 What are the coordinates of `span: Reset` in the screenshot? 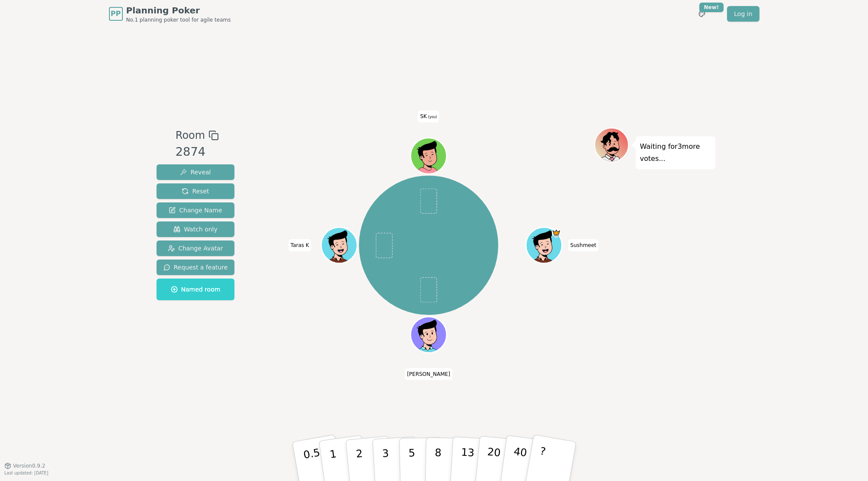 It's located at (196, 192).